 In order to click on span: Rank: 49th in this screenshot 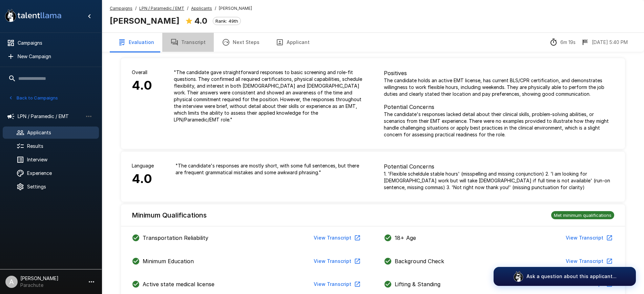, I will do `click(227, 21)`.